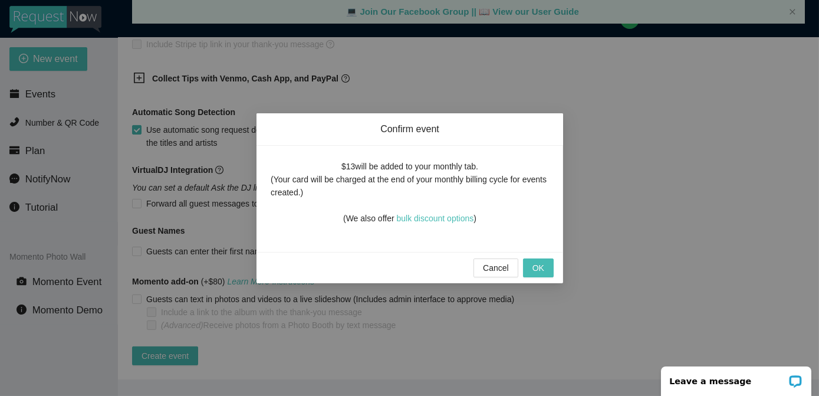  I want to click on div: (We also offer ), so click(410, 212).